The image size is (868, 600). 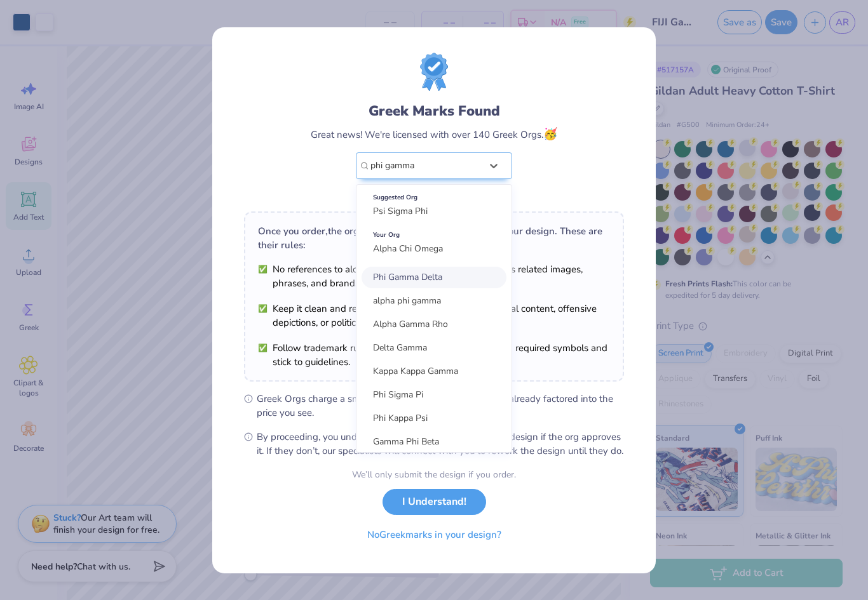 What do you see at coordinates (401, 211) in the screenshot?
I see `span: Psi Sigma Phi` at bounding box center [401, 211].